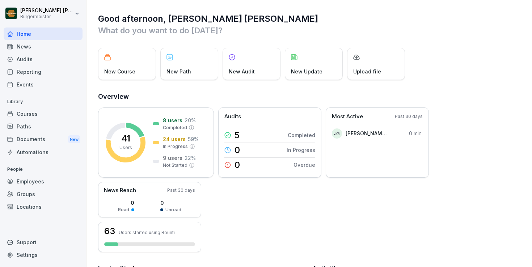  What do you see at coordinates (309, 97) in the screenshot?
I see `h2: Overview` at bounding box center [309, 97].